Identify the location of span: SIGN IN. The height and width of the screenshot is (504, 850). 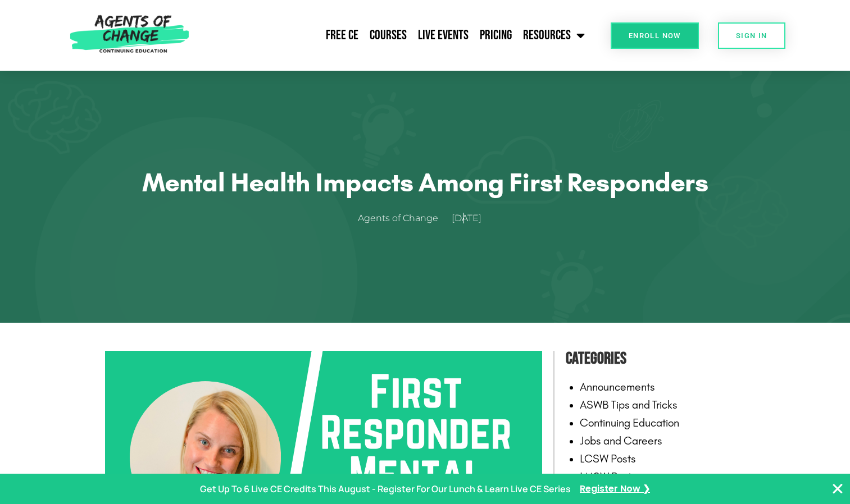
(752, 35).